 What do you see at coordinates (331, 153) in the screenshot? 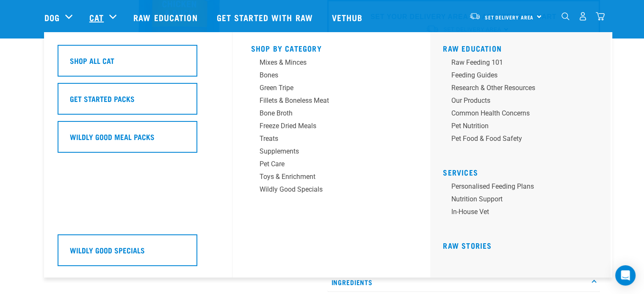
I see `a: Supplements` at bounding box center [331, 153].